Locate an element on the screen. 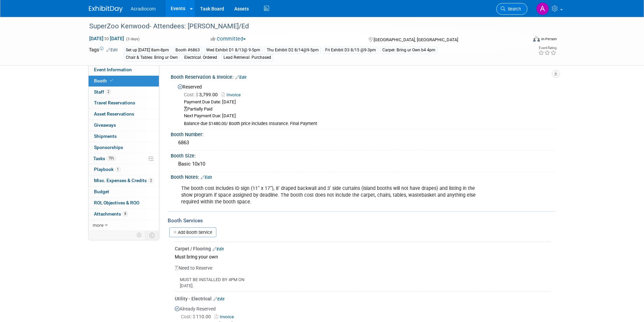 The width and height of the screenshot is (644, 322). div: The booth cost includes ID sign (11” x 17”), 8’ draped backwall and 3’ side curtains (island boot... is located at coordinates (329, 195).